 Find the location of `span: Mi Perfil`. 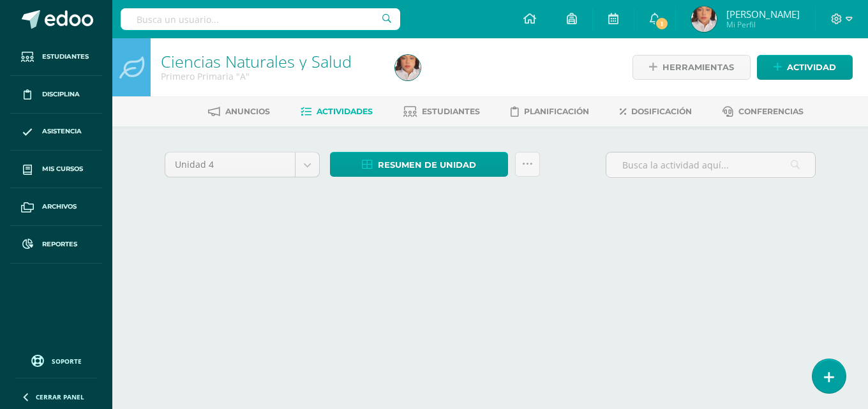

span: Mi Perfil is located at coordinates (763, 25).